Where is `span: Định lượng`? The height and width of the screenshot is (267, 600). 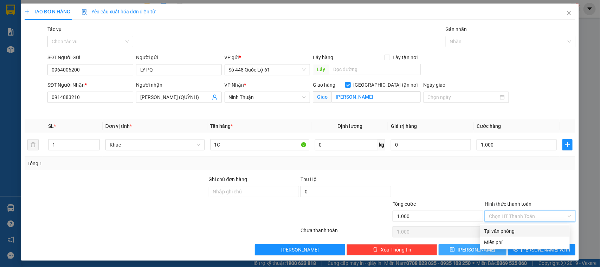
span: Định lượng is located at coordinates (350, 126).